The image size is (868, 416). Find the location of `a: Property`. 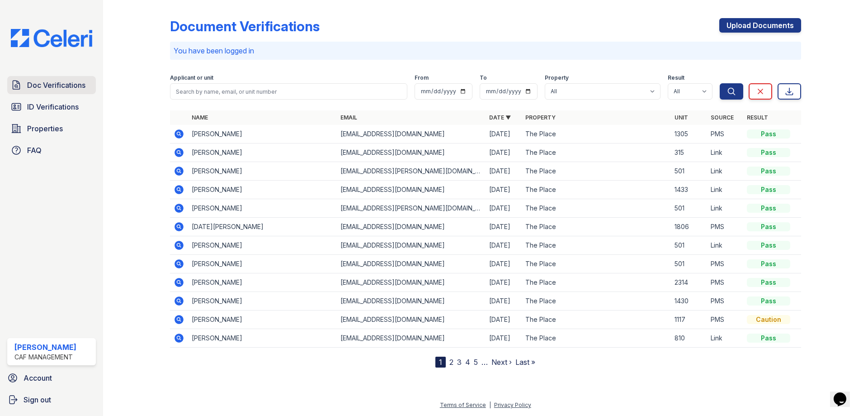

a: Property is located at coordinates (541, 117).